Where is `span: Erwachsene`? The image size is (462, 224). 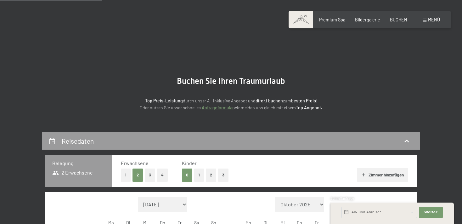 span: Erwachsene is located at coordinates (135, 163).